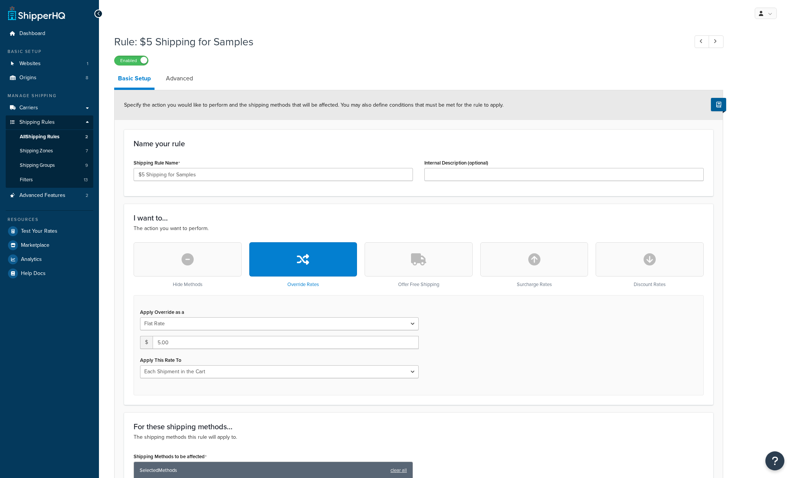  Describe the element at coordinates (170, 456) in the screenshot. I see `label: Shipping Methods to be affected` at that location.